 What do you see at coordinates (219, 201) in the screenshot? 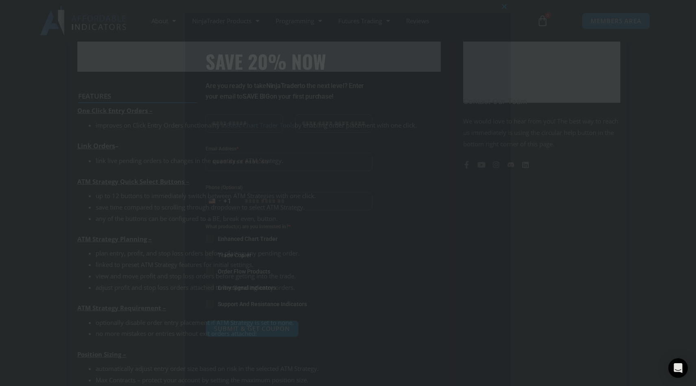
I see `button: Selected country` at bounding box center [219, 201].